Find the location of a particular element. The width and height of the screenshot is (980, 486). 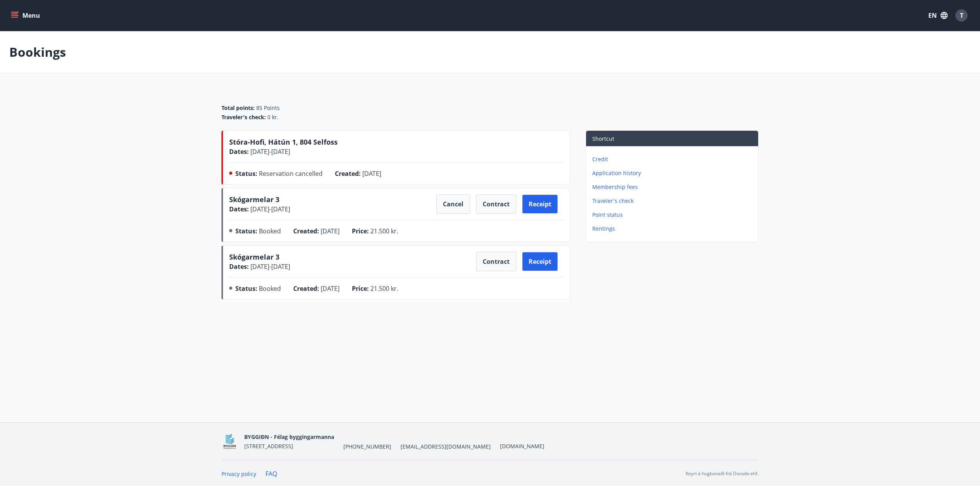

p: Point status is located at coordinates (673, 215).